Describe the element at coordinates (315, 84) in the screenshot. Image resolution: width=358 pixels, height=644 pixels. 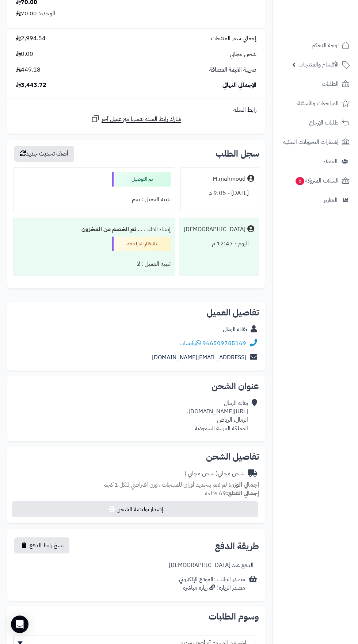
I see `a: الطلبات` at that location.